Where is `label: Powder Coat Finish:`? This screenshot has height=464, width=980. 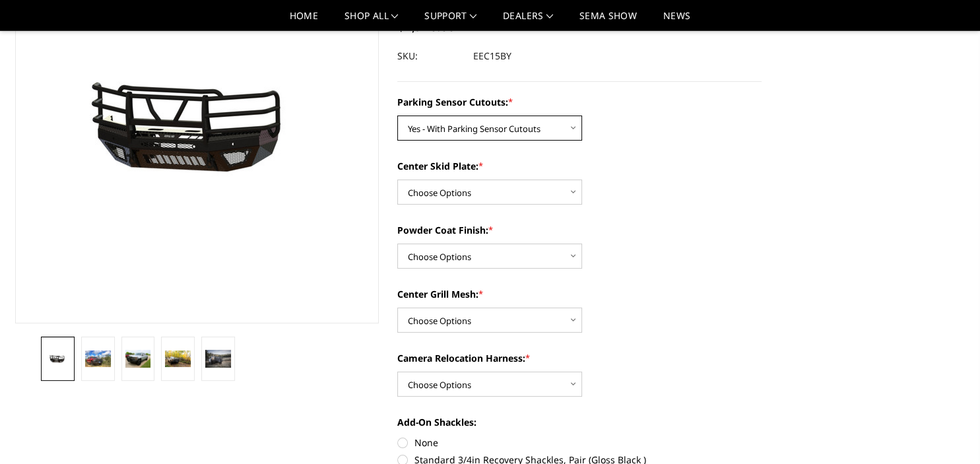 label: Powder Coat Finish: is located at coordinates (580, 230).